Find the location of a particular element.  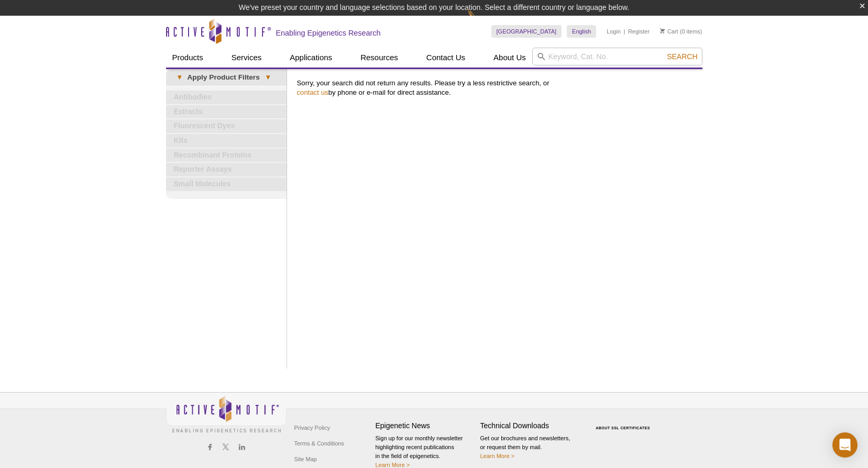

a: Extracts is located at coordinates (226, 112).